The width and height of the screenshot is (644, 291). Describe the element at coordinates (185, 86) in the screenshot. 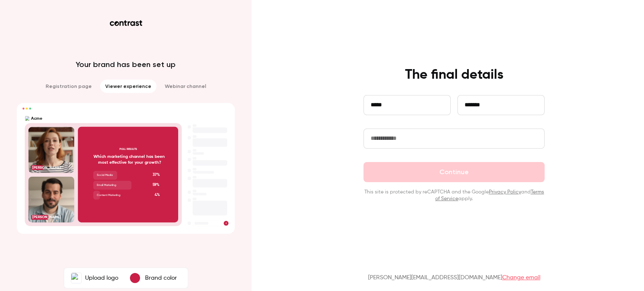

I see `li: Webinar channel` at that location.